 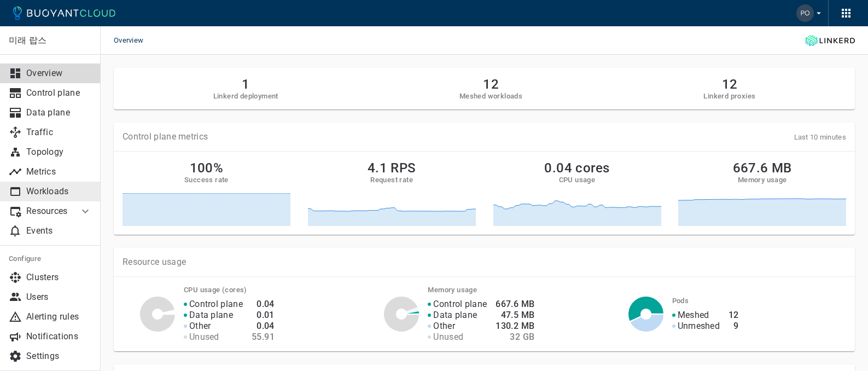 I want to click on a: 667.6 MBMemory usage, so click(x=762, y=193).